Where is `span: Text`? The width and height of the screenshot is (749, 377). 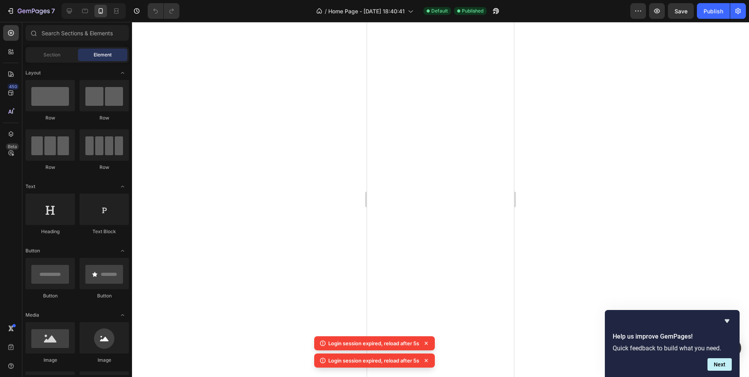 span: Text is located at coordinates (30, 186).